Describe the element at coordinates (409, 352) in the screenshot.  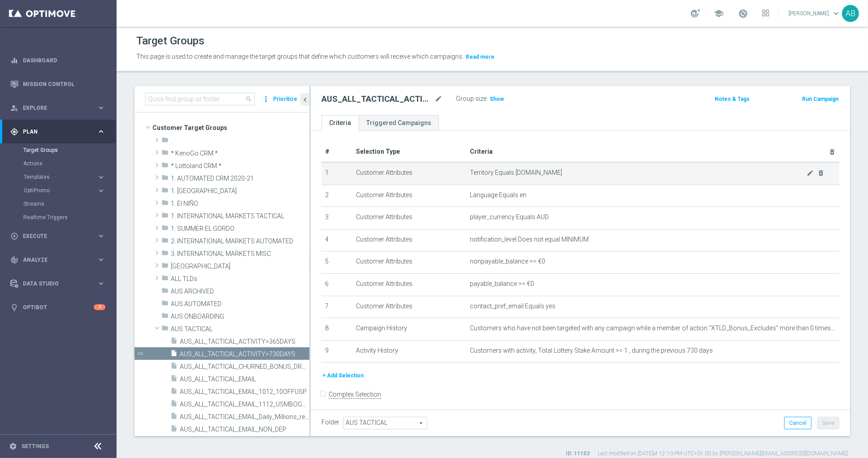
I see `td: Activity History` at that location.